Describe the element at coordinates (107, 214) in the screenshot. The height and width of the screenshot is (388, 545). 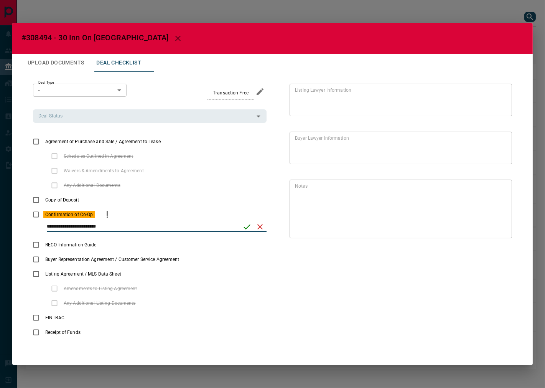
I see `button: priority` at that location.